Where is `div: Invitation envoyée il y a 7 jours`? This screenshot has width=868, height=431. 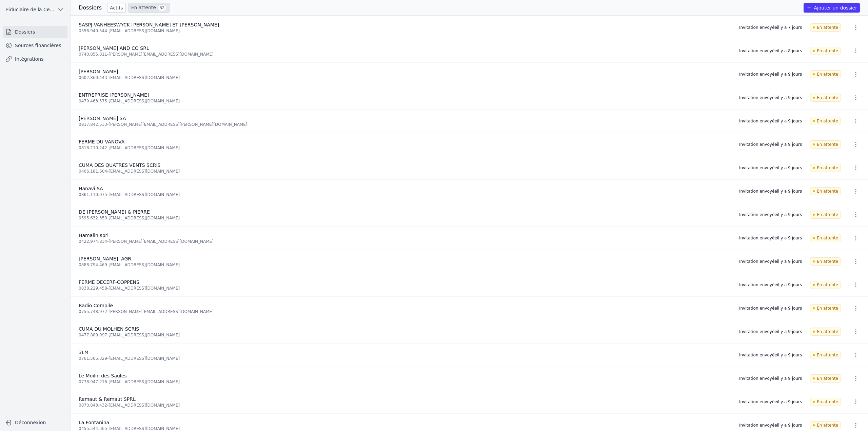 div: Invitation envoyée il y a 7 jours is located at coordinates (770, 27).